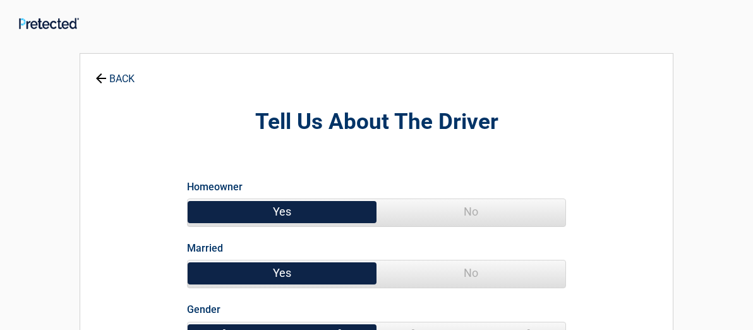 This screenshot has height=330, width=753. What do you see at coordinates (376, 122) in the screenshot?
I see `h2: Tell Us About The Driver` at bounding box center [376, 122].